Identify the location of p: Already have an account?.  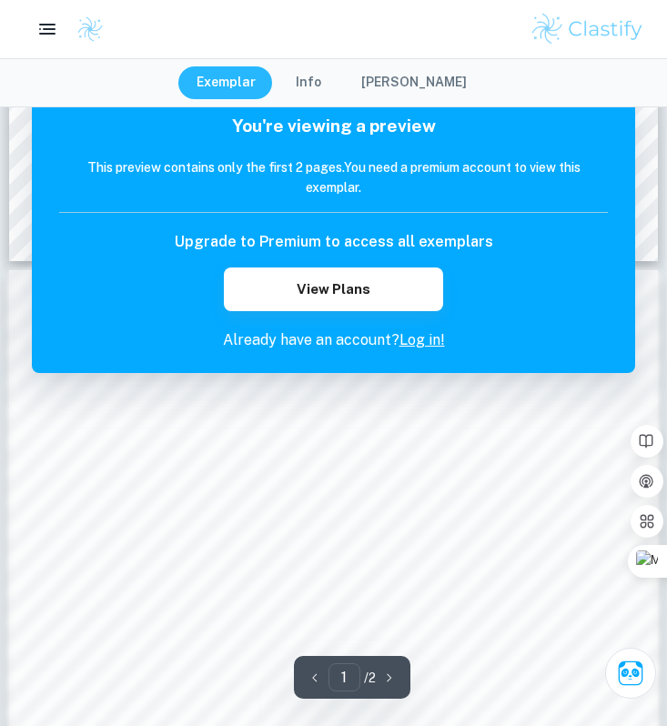
(333, 340).